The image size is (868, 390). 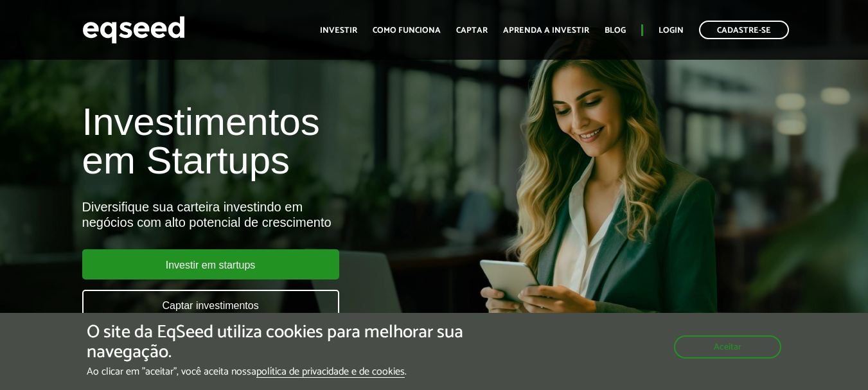 What do you see at coordinates (290, 142) in the screenshot?
I see `h1: Investimentos em Startups` at bounding box center [290, 142].